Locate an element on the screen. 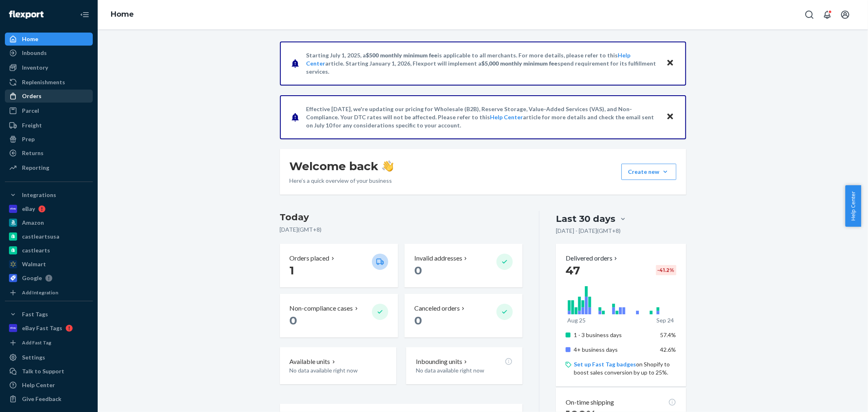  span: 57.4% is located at coordinates (669, 334).